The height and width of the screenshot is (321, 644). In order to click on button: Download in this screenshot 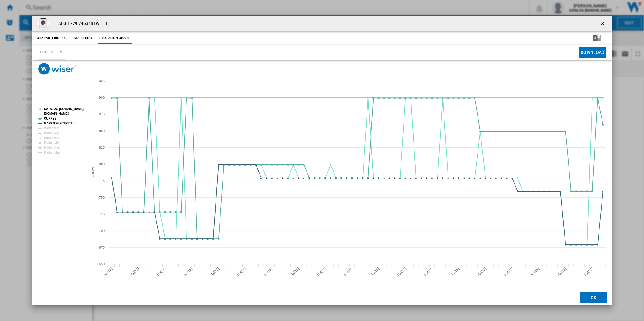, I will do `click(593, 52)`.